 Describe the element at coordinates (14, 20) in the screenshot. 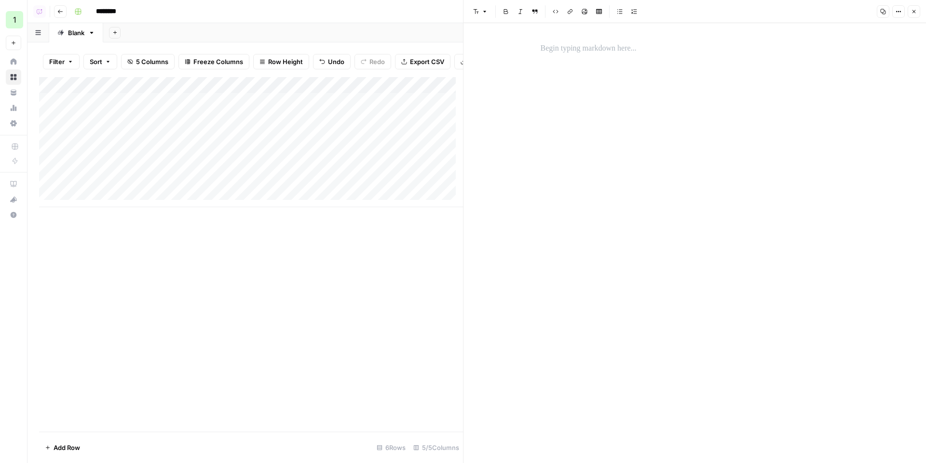

I see `span: 1` at that location.